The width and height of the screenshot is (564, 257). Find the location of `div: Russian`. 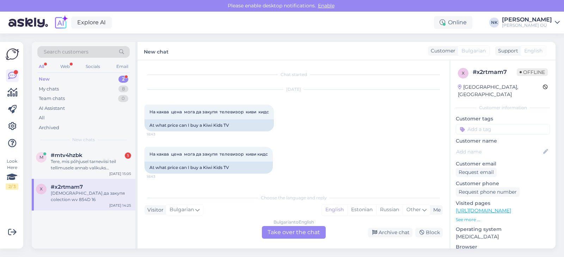

div: Russian is located at coordinates (389, 210).